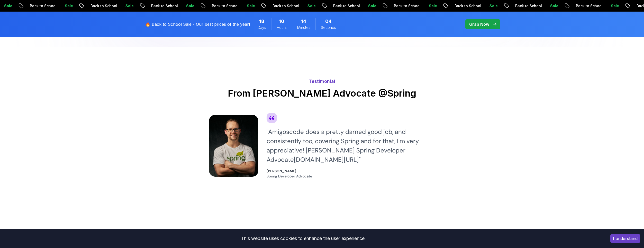 Image resolution: width=644 pixels, height=248 pixels. What do you see at coordinates (328, 21) in the screenshot?
I see `span: 4 Seconds` at bounding box center [328, 21].